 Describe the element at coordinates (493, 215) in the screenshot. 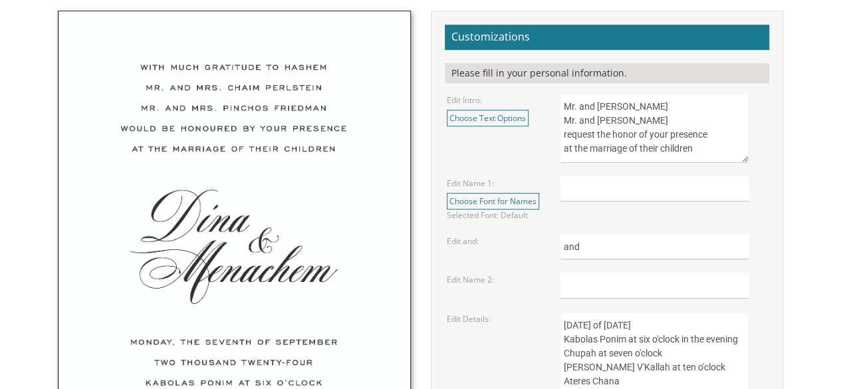

I see `div: Selected Font: Default` at that location.